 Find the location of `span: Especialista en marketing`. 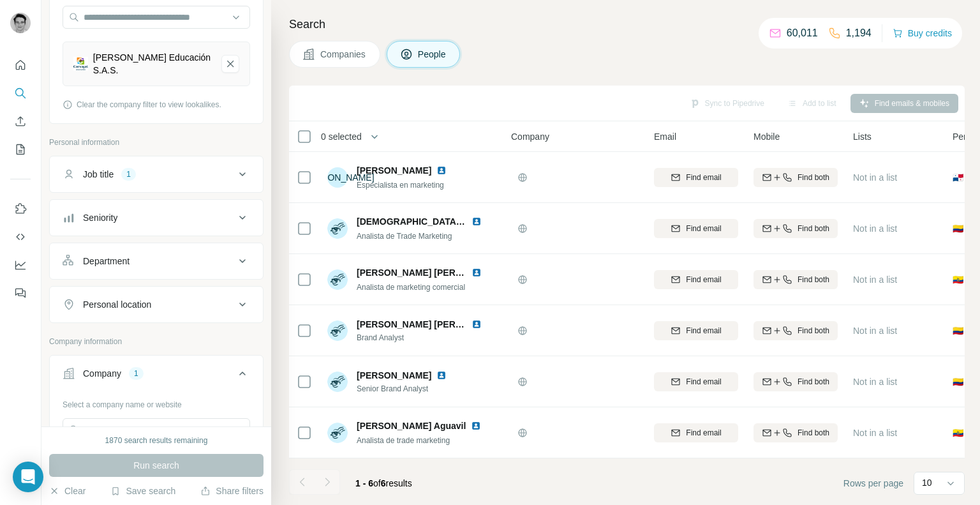

span: Especialista en marketing is located at coordinates (400, 185).